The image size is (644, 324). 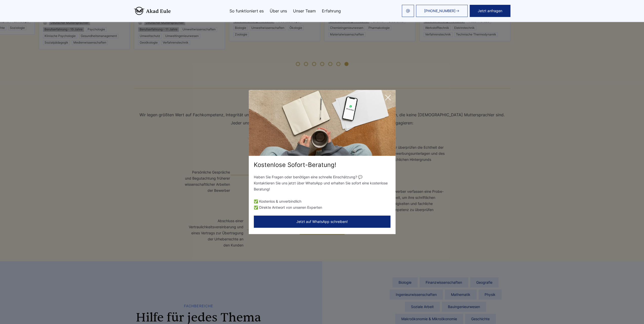 What do you see at coordinates (490, 11) in the screenshot?
I see `button: Jetzt anfragen` at bounding box center [490, 11].